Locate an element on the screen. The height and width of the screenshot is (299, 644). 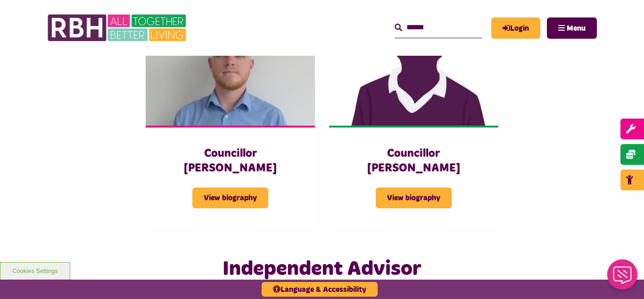
img: Male 2 is located at coordinates (414, 72).